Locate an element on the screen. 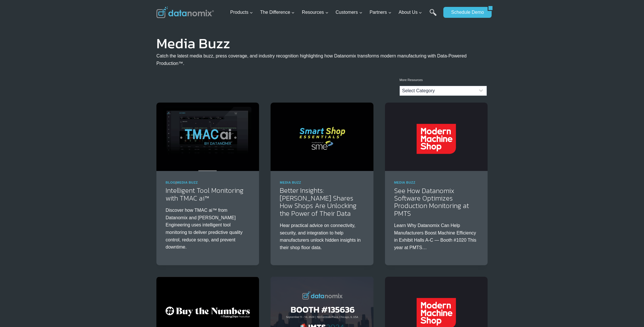 Image resolution: width=644 pixels, height=327 pixels. nav: Primary Navigation is located at coordinates (335, 12).